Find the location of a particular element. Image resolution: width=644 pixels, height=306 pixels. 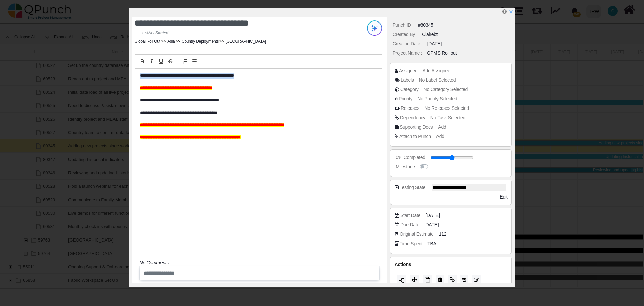

div: Attach to Punch is located at coordinates (415, 136).